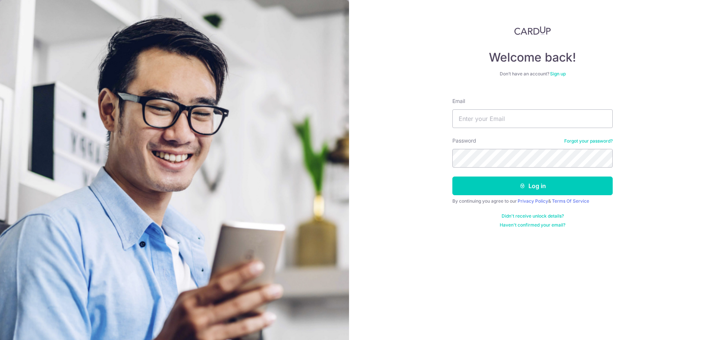  What do you see at coordinates (533, 119) in the screenshot?
I see `input: Enter your Email` at bounding box center [533, 119].